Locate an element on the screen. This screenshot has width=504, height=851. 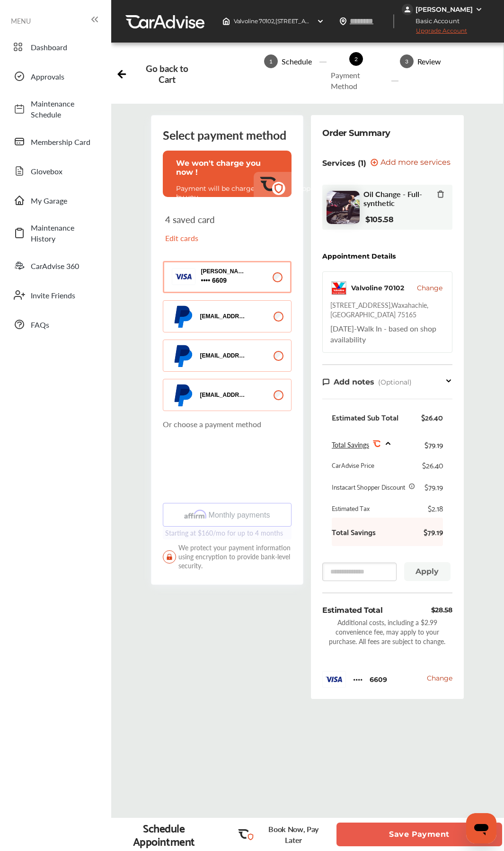
span: FAQs is located at coordinates (64, 324).